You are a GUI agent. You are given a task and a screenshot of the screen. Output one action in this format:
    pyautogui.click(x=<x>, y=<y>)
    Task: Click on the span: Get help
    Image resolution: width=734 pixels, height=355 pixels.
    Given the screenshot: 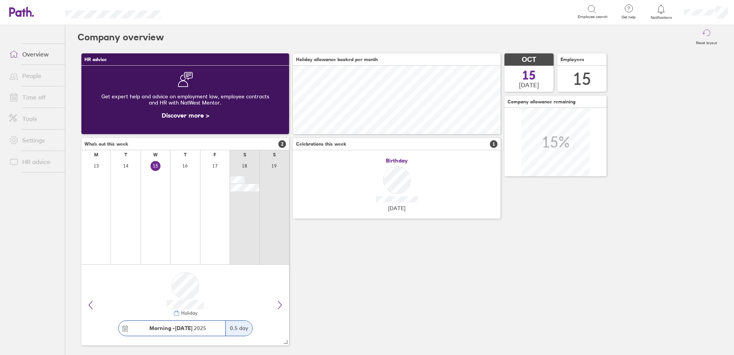 What is the action you would take?
    pyautogui.click(x=628, y=17)
    